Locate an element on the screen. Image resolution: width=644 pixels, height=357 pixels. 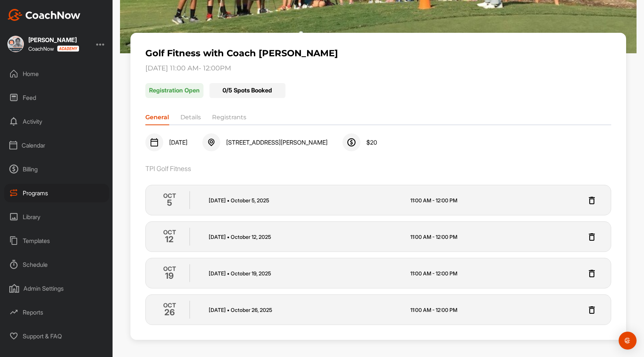
li: Details is located at coordinates (190, 119).